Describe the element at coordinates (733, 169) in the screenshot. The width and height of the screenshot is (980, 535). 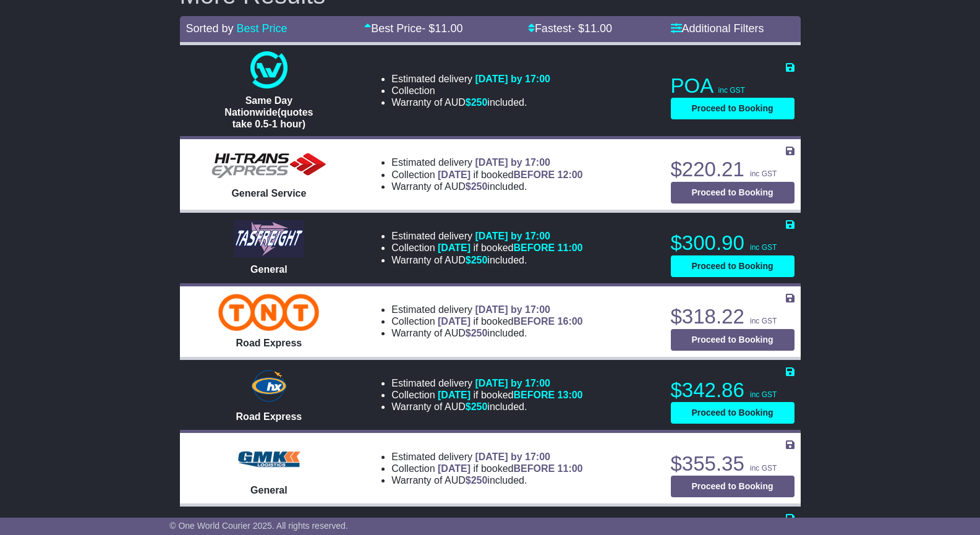
I see `p: $220.21` at that location.